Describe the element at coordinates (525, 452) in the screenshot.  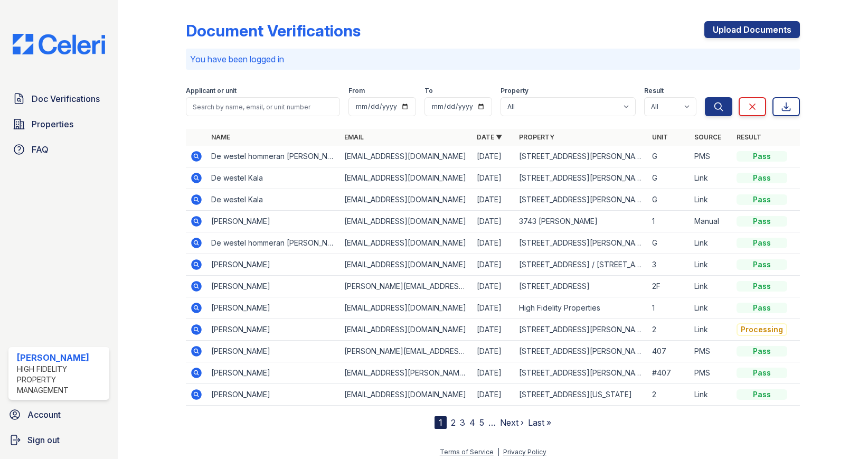
I see `a: Privacy Policy` at that location.